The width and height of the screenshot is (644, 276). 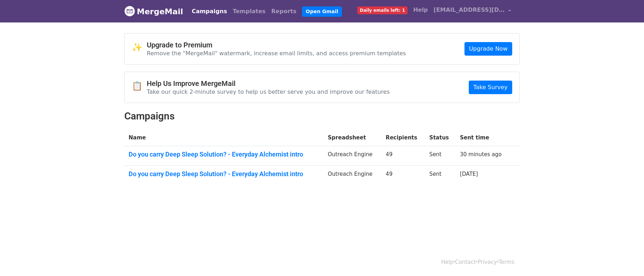 What do you see at coordinates (322, 116) in the screenshot?
I see `h2: Campaigns` at bounding box center [322, 116].